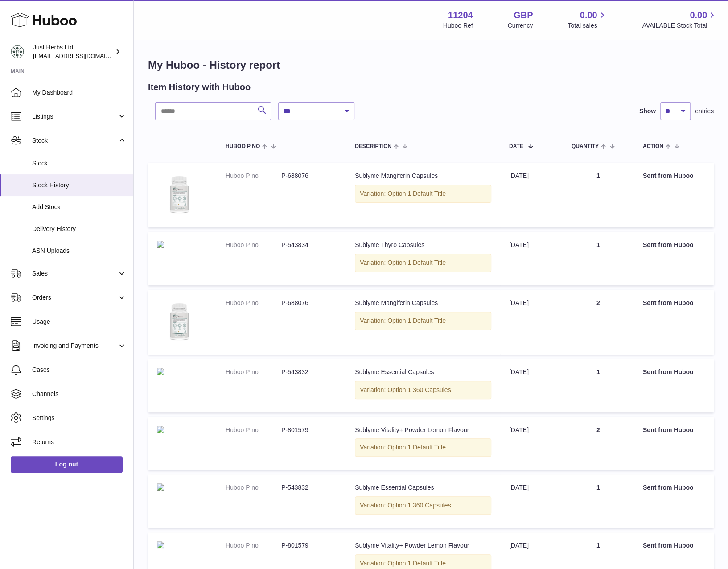  I want to click on a: 0.00 AVAILABLE Stock Total, so click(680, 19).